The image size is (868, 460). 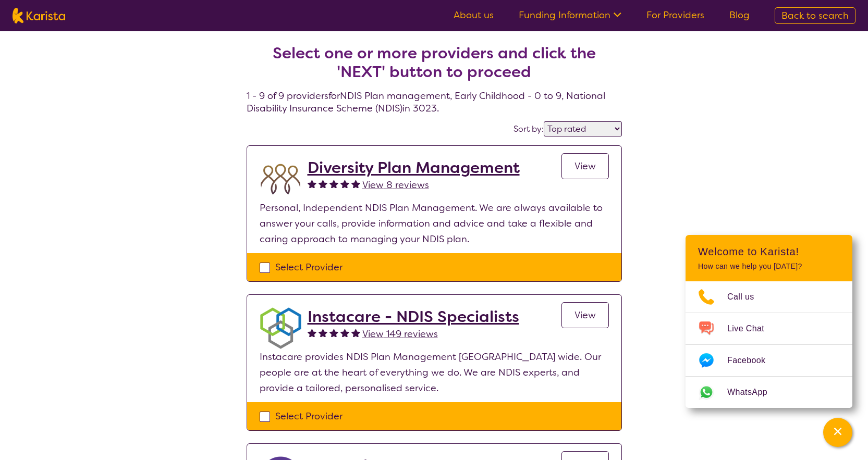 What do you see at coordinates (413, 317) in the screenshot?
I see `h2: Instacare - NDIS Specialists` at bounding box center [413, 317].